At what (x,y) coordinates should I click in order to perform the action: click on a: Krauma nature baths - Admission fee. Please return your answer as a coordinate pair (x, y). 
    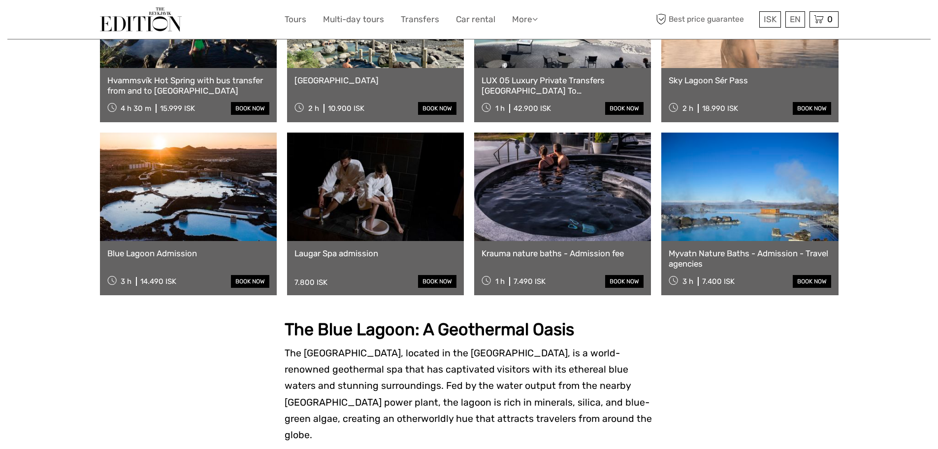
    Looking at the image, I should click on (562, 253).